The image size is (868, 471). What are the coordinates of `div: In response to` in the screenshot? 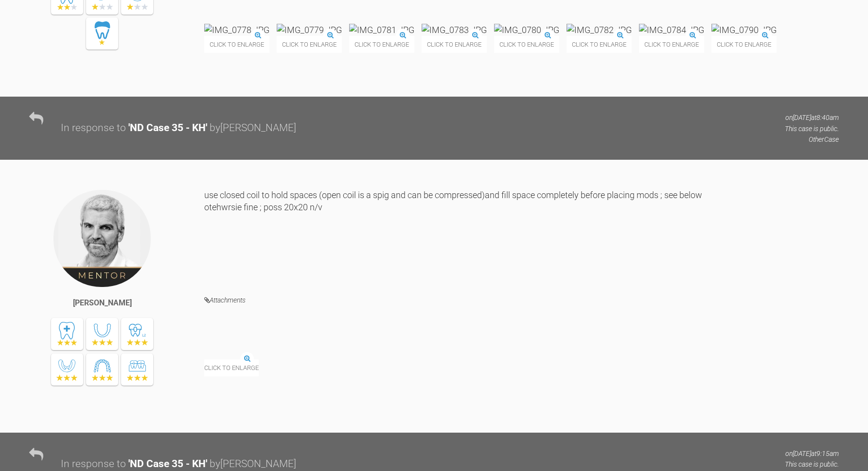 It's located at (93, 128).